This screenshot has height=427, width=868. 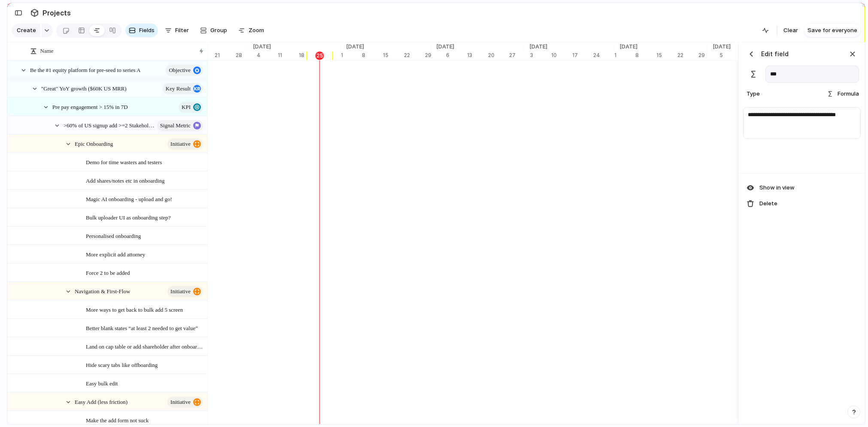 I want to click on span: Personalised onboarding, so click(x=114, y=235).